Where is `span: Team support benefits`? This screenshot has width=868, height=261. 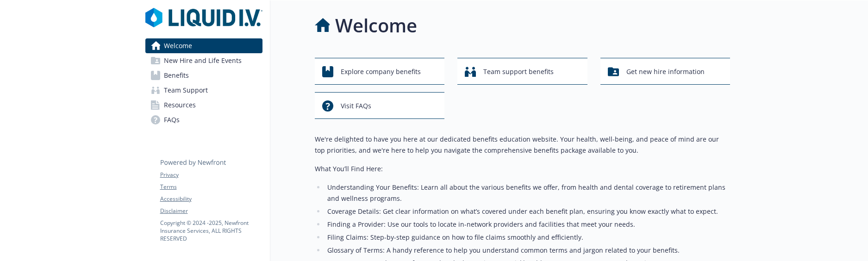
span: Team support benefits is located at coordinates (518, 72).